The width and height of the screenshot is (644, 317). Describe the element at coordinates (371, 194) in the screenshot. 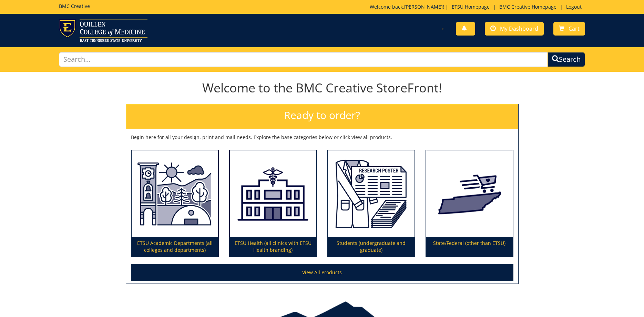

I see `img: Students (undergraduate and graduate)` at that location.